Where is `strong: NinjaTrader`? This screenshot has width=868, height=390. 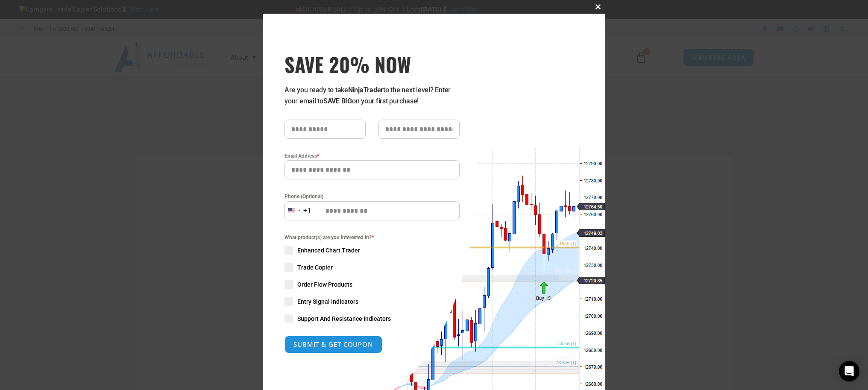 strong: NinjaTrader is located at coordinates (365, 90).